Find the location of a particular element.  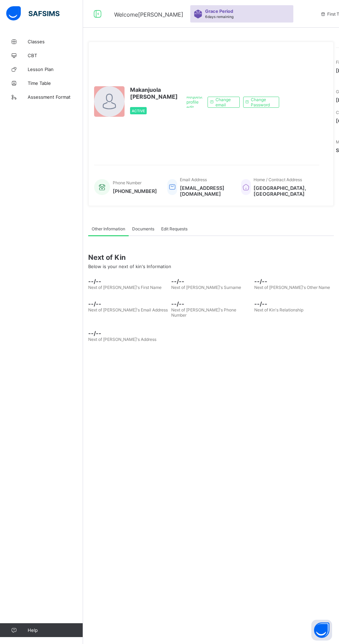

span: Grace Period is located at coordinates (219, 11).